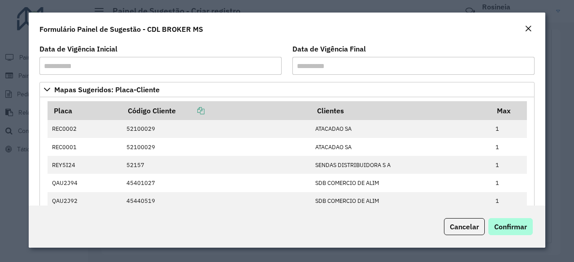 The width and height of the screenshot is (574, 262). Describe the element at coordinates (401, 165) in the screenshot. I see `td: SENDAS DISTRIBUIDORA S A` at that location.